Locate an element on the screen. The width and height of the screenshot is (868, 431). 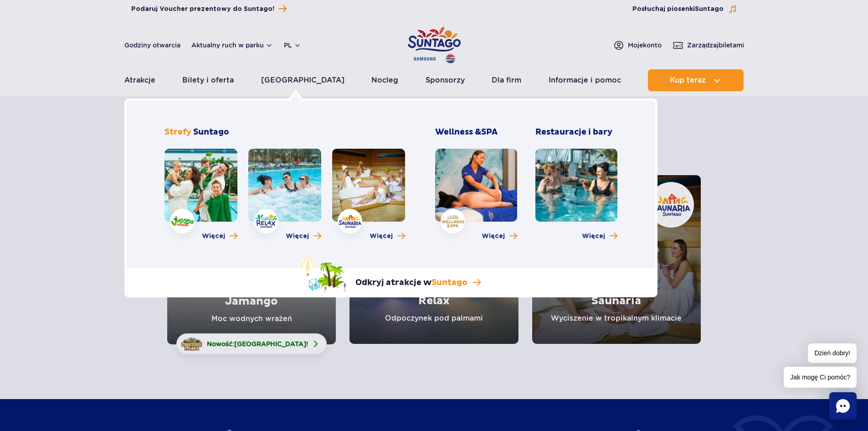
span: Zarządzaj biletami is located at coordinates (715, 45).